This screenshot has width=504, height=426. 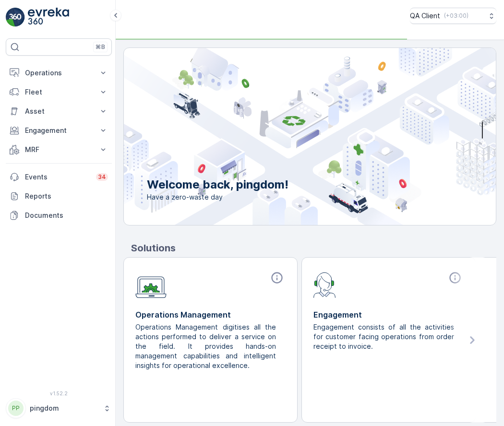 I want to click on button: Fleet, so click(x=59, y=92).